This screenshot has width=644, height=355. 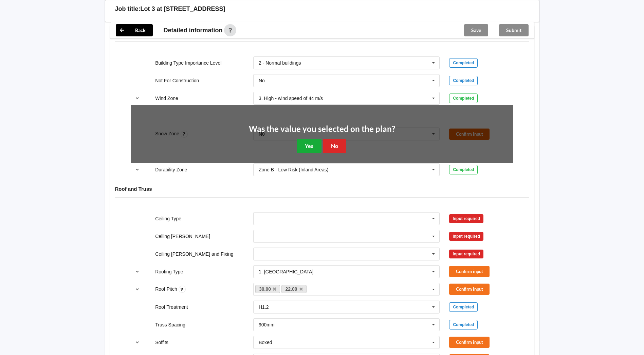 I want to click on button: Yes, so click(x=309, y=145).